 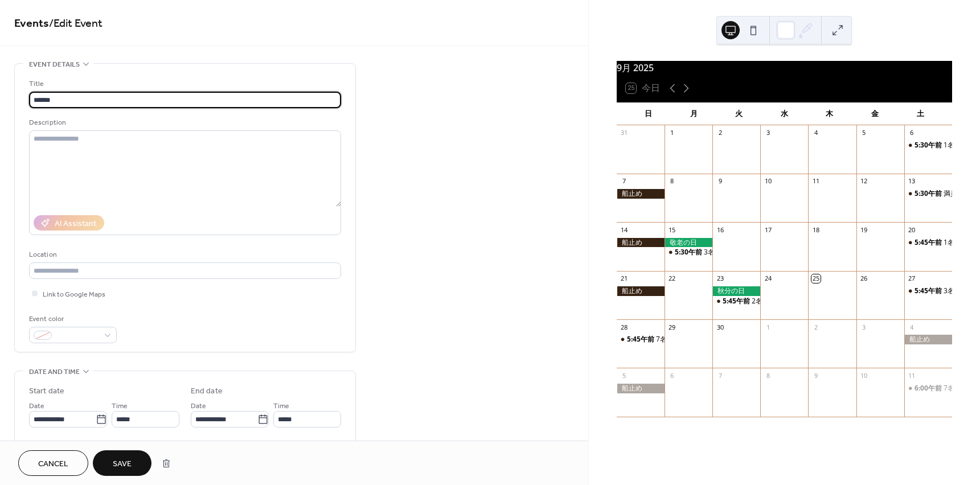 What do you see at coordinates (784, 68) in the screenshot?
I see `div: 9月 2025` at bounding box center [784, 68].